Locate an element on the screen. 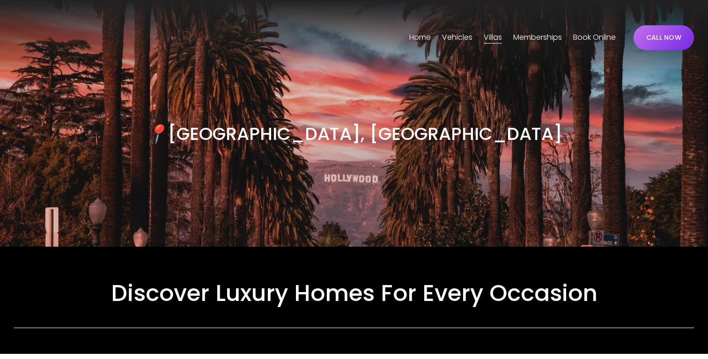 The width and height of the screenshot is (708, 359). a: Memberships is located at coordinates (538, 37).